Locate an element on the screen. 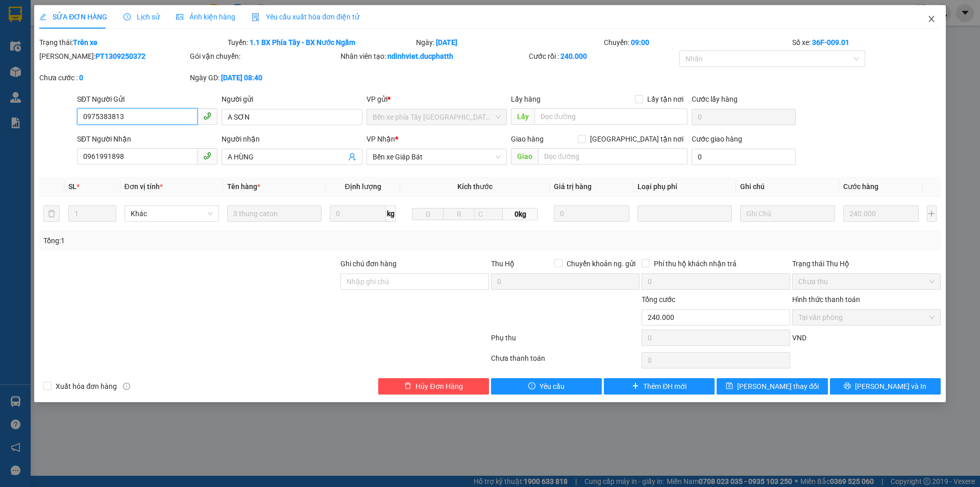 The width and height of the screenshot is (980, 487). input: C is located at coordinates (489, 214).